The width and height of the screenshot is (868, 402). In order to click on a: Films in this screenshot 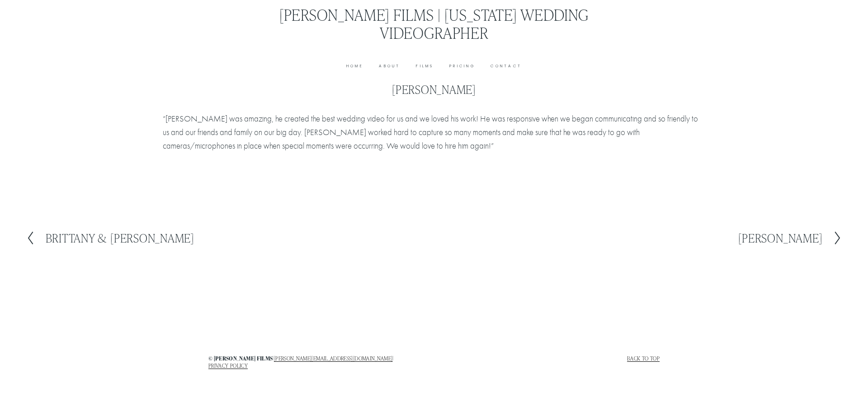, I will do `click(424, 66)`.